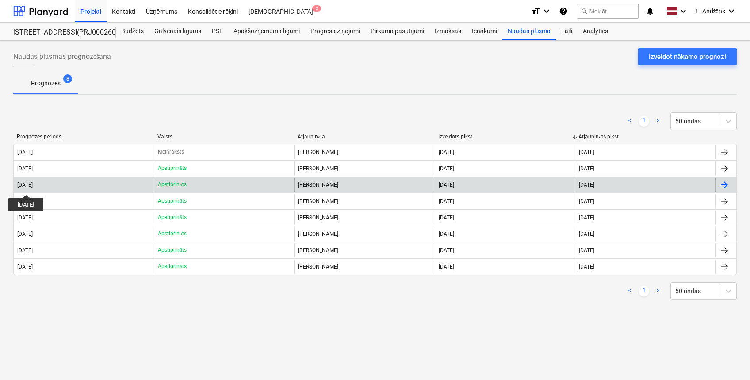 This screenshot has height=380, width=750. I want to click on span: E. Andžāns, so click(710, 11).